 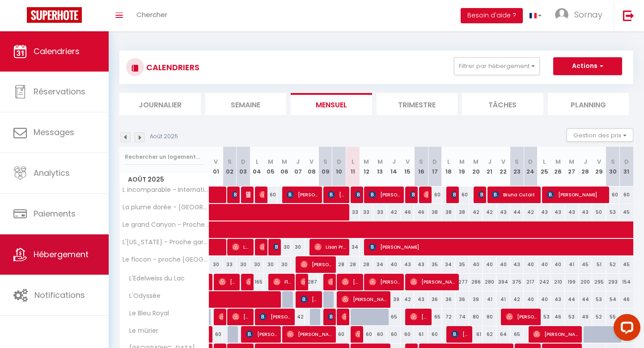 What do you see at coordinates (626, 317) in the screenshot?
I see `div: 48` at bounding box center [626, 317].